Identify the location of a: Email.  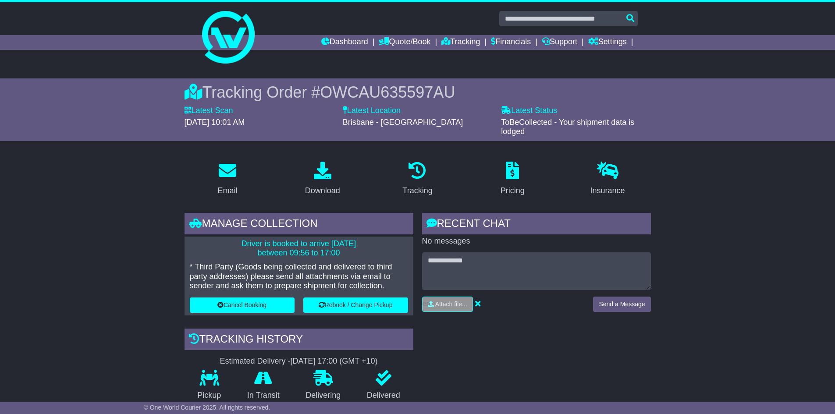
(227, 179).